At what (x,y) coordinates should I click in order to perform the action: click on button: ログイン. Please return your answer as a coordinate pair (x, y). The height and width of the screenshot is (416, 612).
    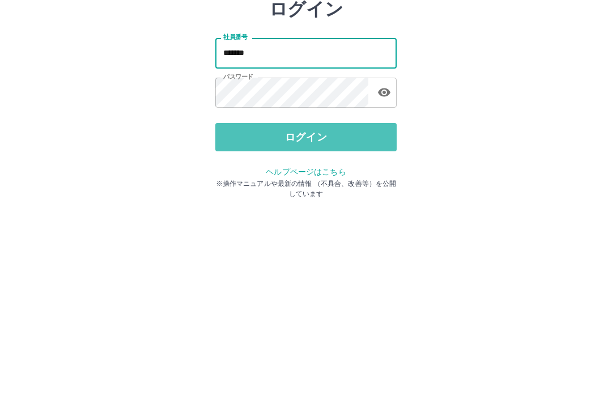
    Looking at the image, I should click on (306, 210).